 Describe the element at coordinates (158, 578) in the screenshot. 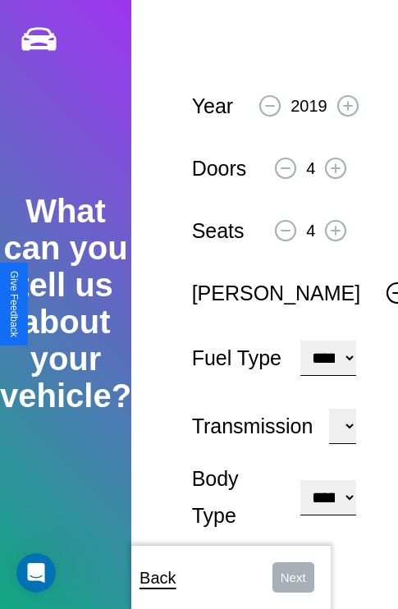

I see `p: Back` at that location.